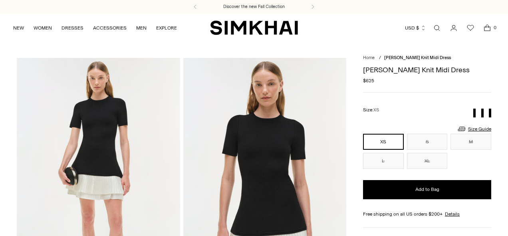 This screenshot has height=236, width=508. Describe the element at coordinates (383, 161) in the screenshot. I see `button: L` at that location.